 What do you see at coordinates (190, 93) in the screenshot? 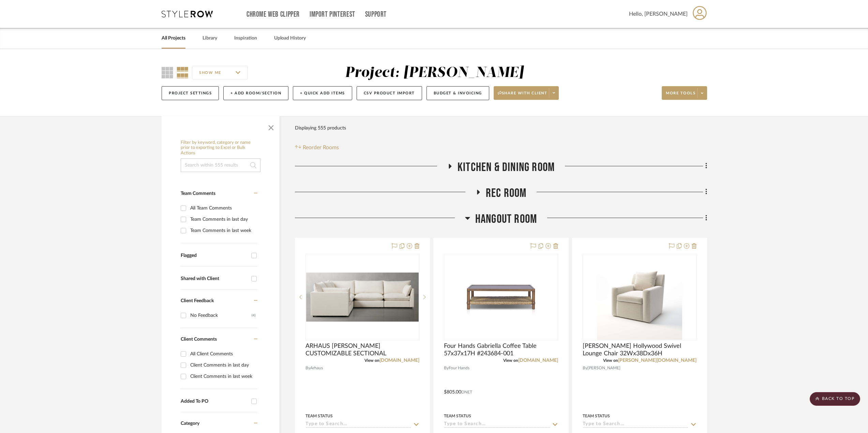
I see `button: Project Settings` at bounding box center [190, 93].